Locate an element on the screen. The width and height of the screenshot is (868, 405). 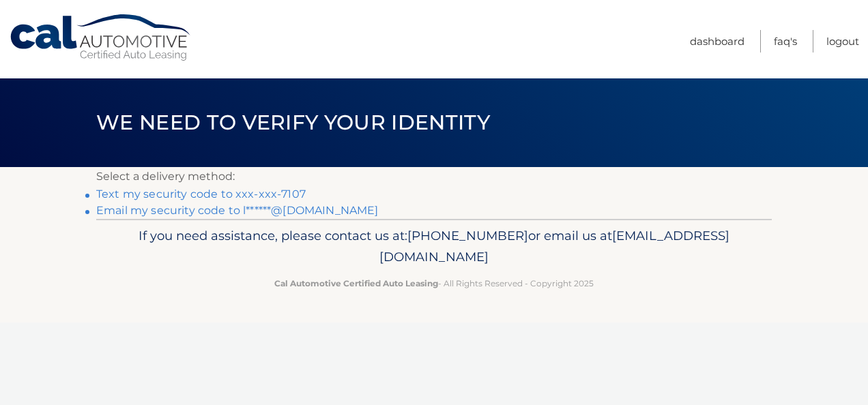
strong: Cal Automotive Certified Auto Leasing is located at coordinates (356, 283).